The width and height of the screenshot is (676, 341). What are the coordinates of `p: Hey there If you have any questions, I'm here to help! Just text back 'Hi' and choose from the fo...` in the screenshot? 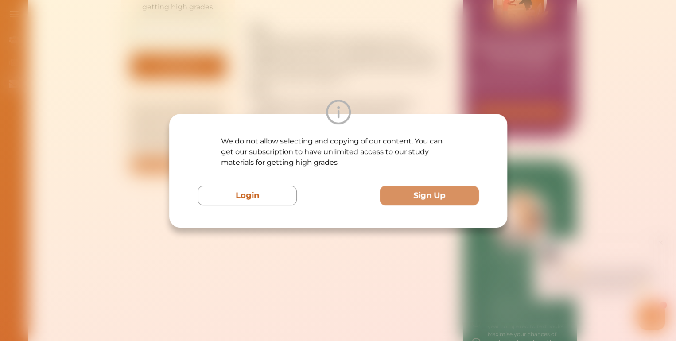 It's located at (136, 43).